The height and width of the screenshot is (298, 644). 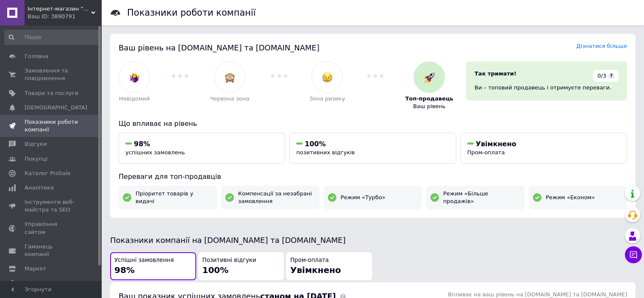 What do you see at coordinates (482, 198) in the screenshot?
I see `span: Режим «Більше продажів»` at bounding box center [482, 198].